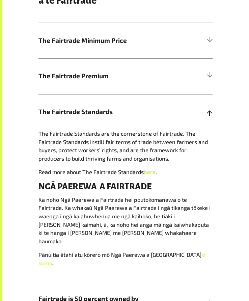 Image resolution: width=249 pixels, height=301 pixels. Describe the element at coordinates (98, 172) in the screenshot. I see `span: Read more about The Fairtrade Standards .` at that location.